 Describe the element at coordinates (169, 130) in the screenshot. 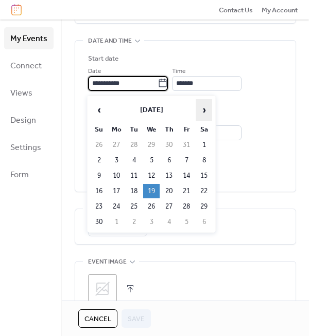

I see `th: Th` at that location.